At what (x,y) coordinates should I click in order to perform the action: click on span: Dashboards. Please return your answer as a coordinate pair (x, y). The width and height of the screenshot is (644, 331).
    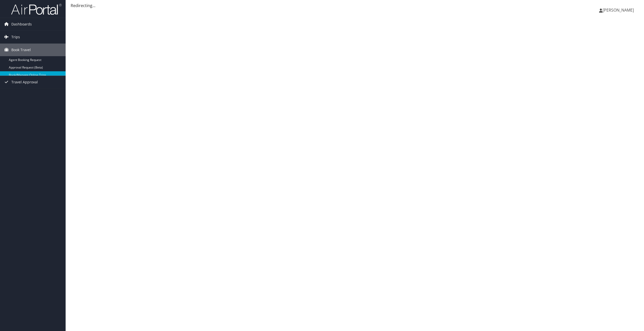
    Looking at the image, I should click on (22, 24).